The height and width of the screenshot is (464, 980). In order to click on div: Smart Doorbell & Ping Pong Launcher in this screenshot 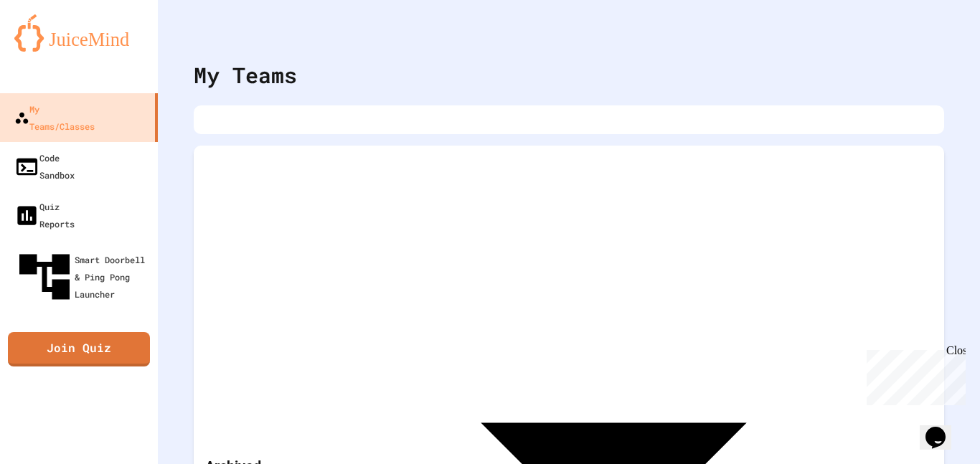, I will do `click(83, 277)`.